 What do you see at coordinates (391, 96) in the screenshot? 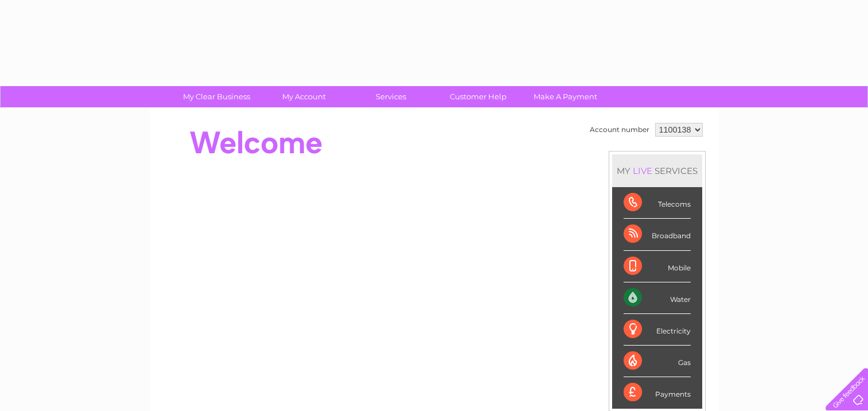
I see `a: Services` at bounding box center [391, 96].